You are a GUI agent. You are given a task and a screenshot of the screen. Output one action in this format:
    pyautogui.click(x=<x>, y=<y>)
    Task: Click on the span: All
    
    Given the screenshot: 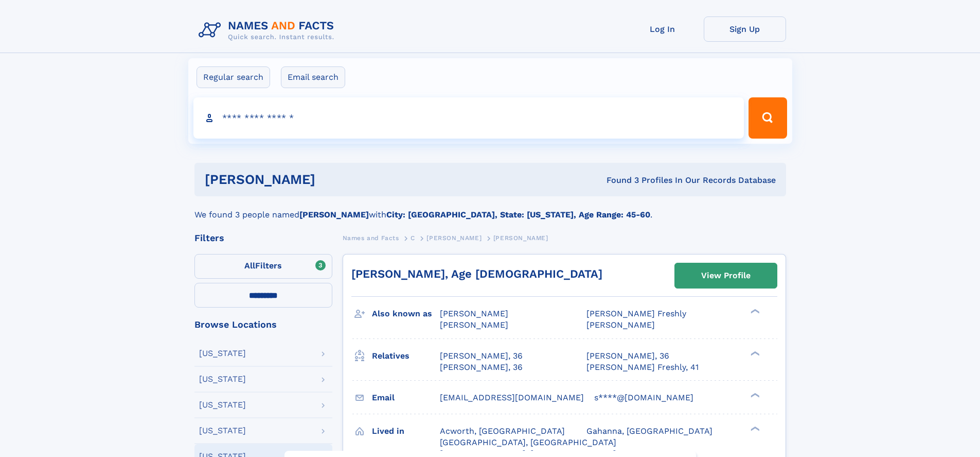 What is the action you would take?
    pyautogui.click(x=249, y=265)
    